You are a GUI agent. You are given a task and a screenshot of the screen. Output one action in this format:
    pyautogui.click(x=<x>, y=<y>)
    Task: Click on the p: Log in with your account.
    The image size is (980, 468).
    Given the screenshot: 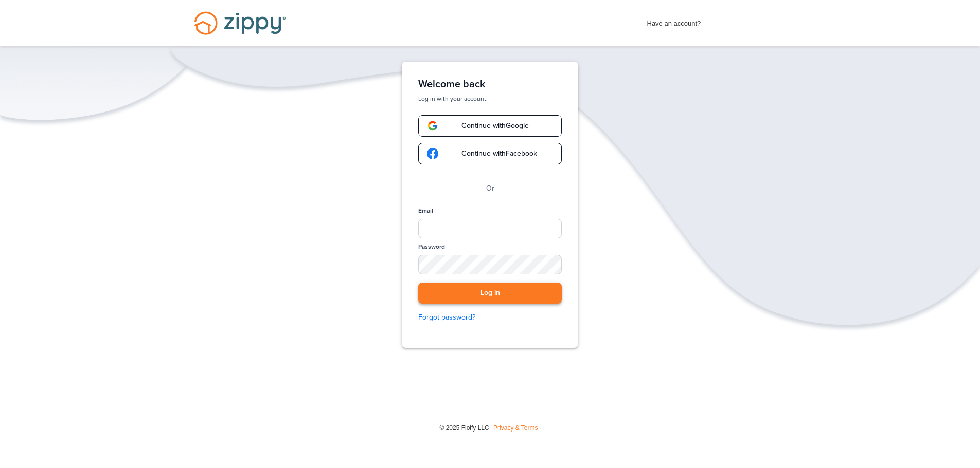 What is the action you would take?
    pyautogui.click(x=490, y=99)
    